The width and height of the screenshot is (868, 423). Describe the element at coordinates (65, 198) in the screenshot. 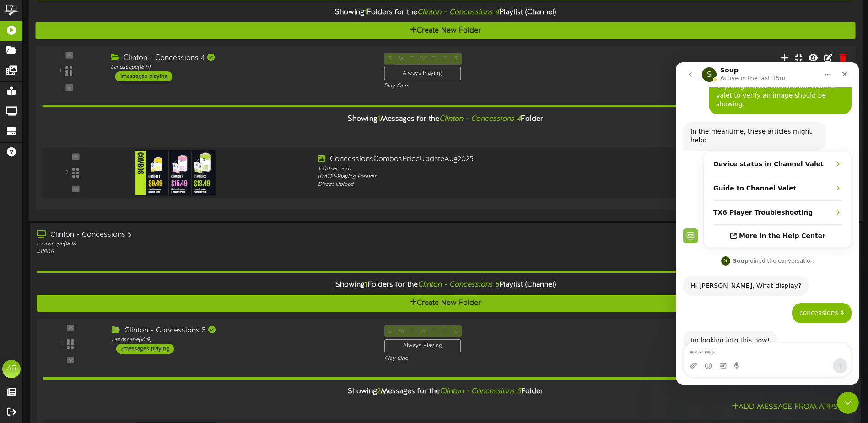

I see `b: Soup` at that location.